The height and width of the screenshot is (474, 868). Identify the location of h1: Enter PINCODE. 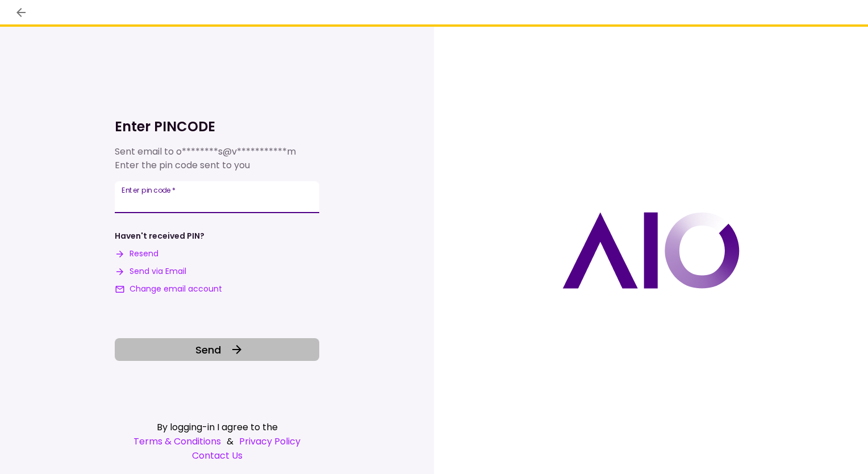
(217, 127).